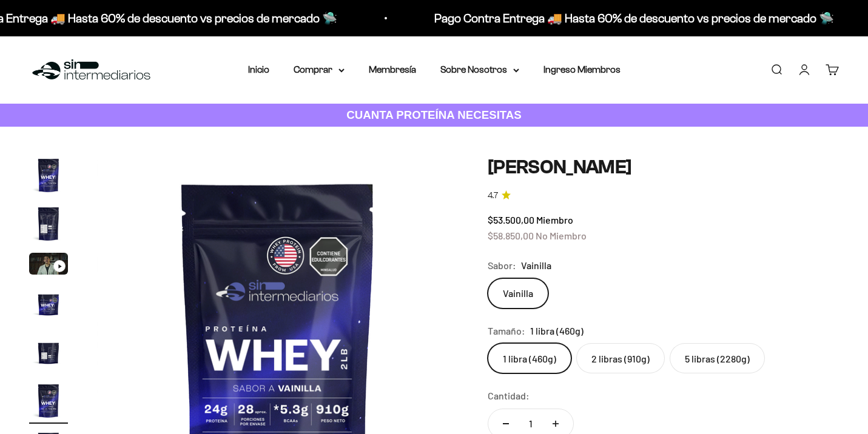 The height and width of the screenshot is (434, 868). What do you see at coordinates (48, 226) in the screenshot?
I see `button: Ir al artículo 2` at bounding box center [48, 226].